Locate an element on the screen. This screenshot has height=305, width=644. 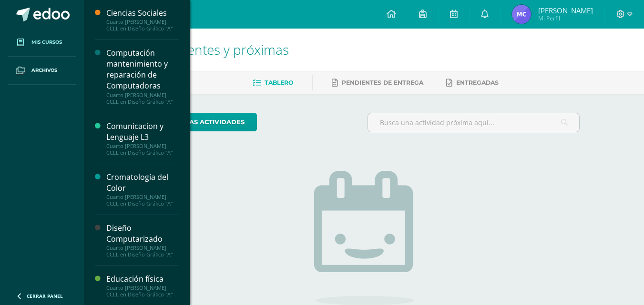
span: Mis cursos is located at coordinates (47, 42).